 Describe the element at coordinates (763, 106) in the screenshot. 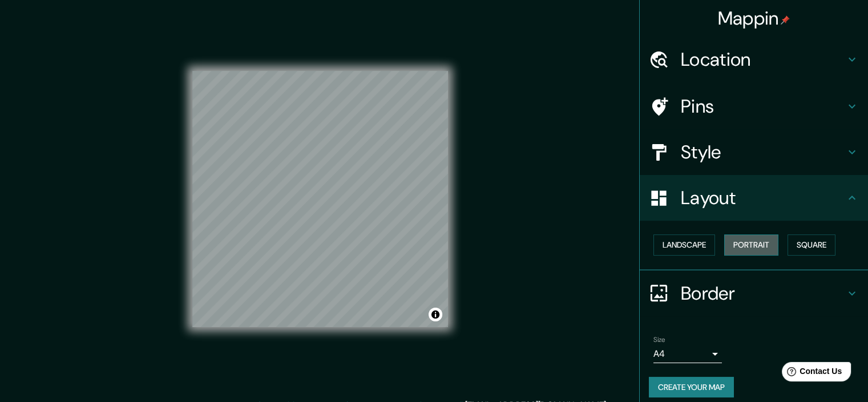

I see `h4: Pins` at that location.